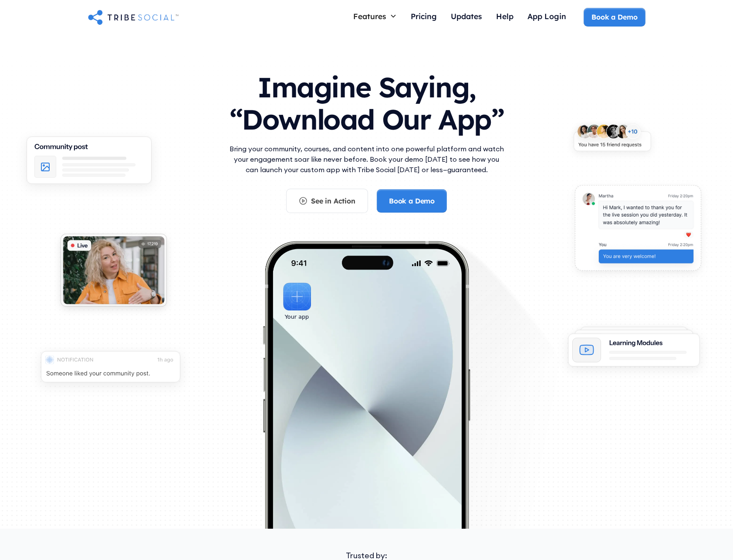 The image size is (733, 560). I want to click on img: An illustration of Live video, so click(114, 273).